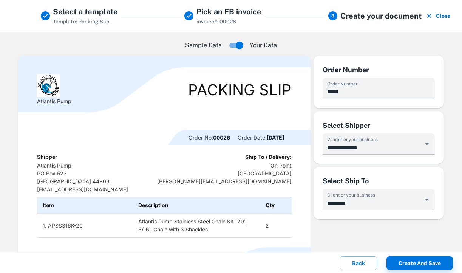 Image resolution: width=462 pixels, height=273 pixels. Describe the element at coordinates (196, 225) in the screenshot. I see `td: Atlantis Pump Stainless Steel Chain Kit- 20', 3/16" Chain with 3 Shackles` at that location.